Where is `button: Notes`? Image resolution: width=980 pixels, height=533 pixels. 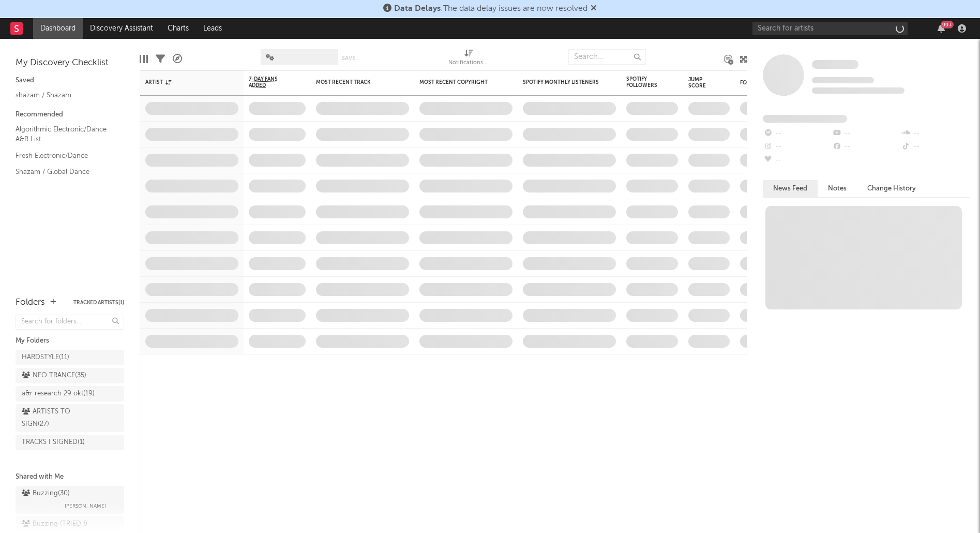 button: Notes is located at coordinates (837, 188).